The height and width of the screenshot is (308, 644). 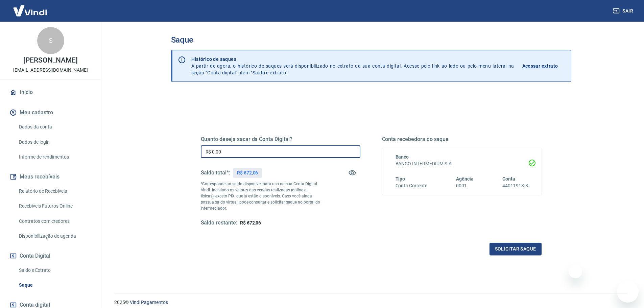 I want to click on span: Agência, so click(x=465, y=179).